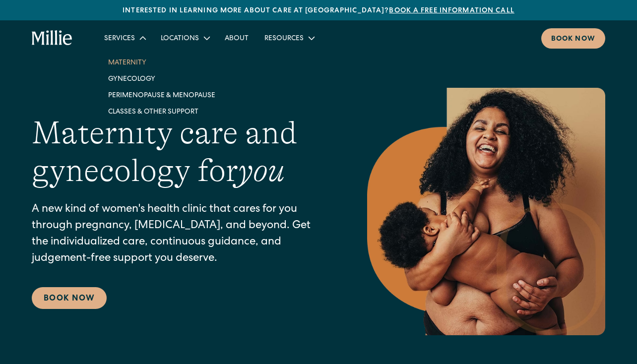  Describe the element at coordinates (573, 39) in the screenshot. I see `div: Book now` at that location.